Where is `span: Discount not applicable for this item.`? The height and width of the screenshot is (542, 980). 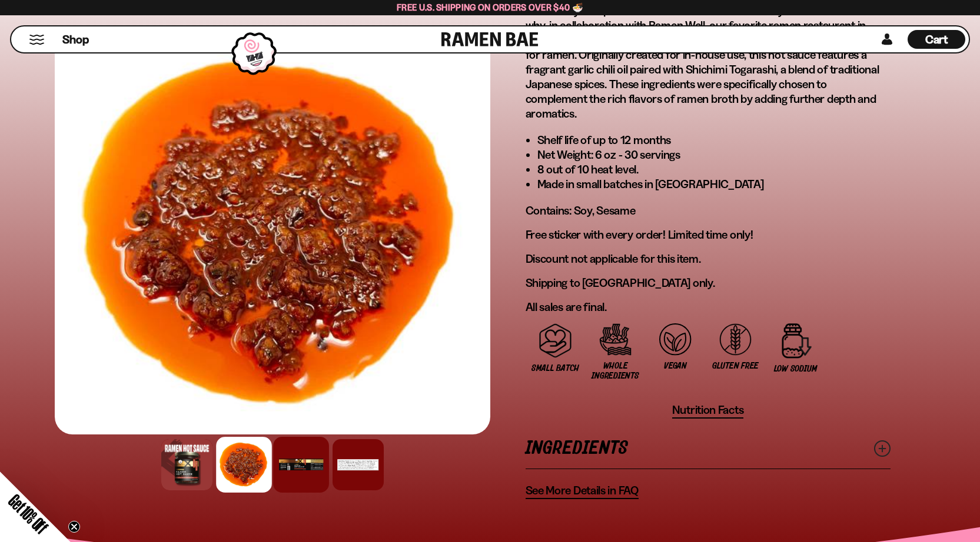 span: Discount not applicable for this item. is located at coordinates (614, 259).